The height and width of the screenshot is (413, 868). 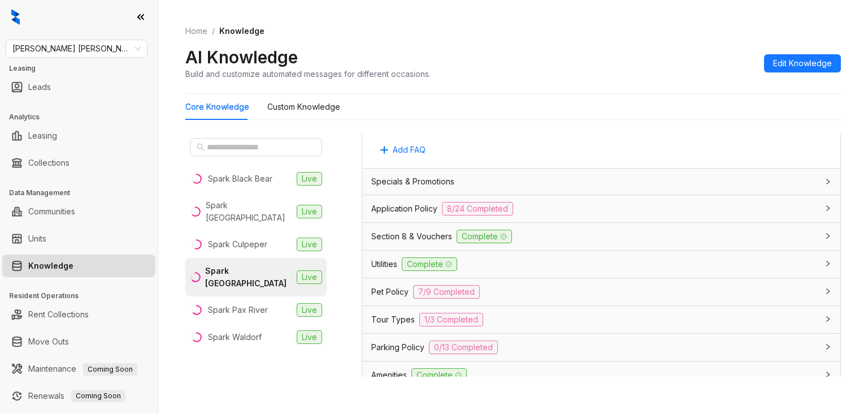 I want to click on div: Specials & Promotions, so click(x=601, y=181).